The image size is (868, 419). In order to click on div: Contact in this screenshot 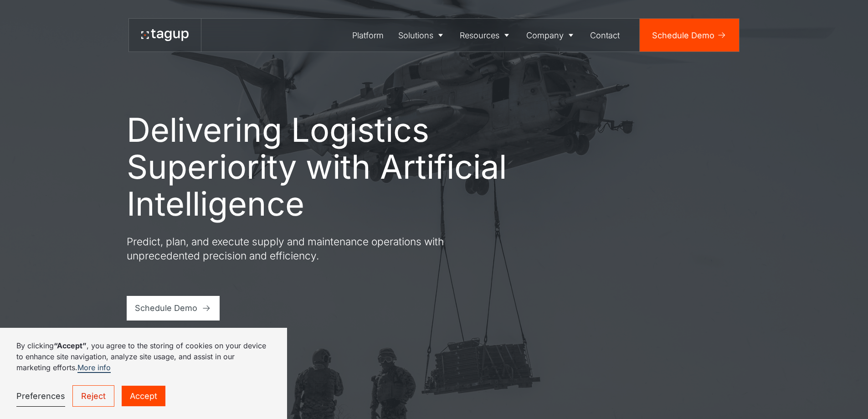, I will do `click(604, 35)`.